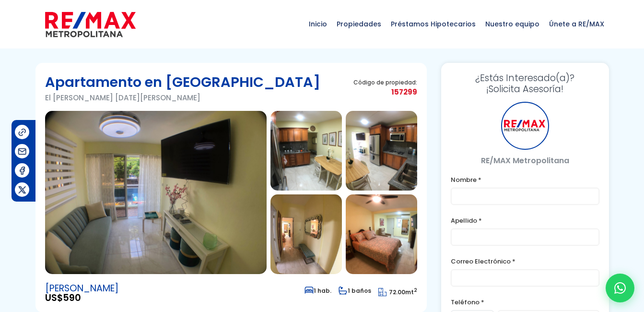 The width and height of the screenshot is (644, 312). Describe the element at coordinates (385, 92) in the screenshot. I see `span: 157299` at that location.